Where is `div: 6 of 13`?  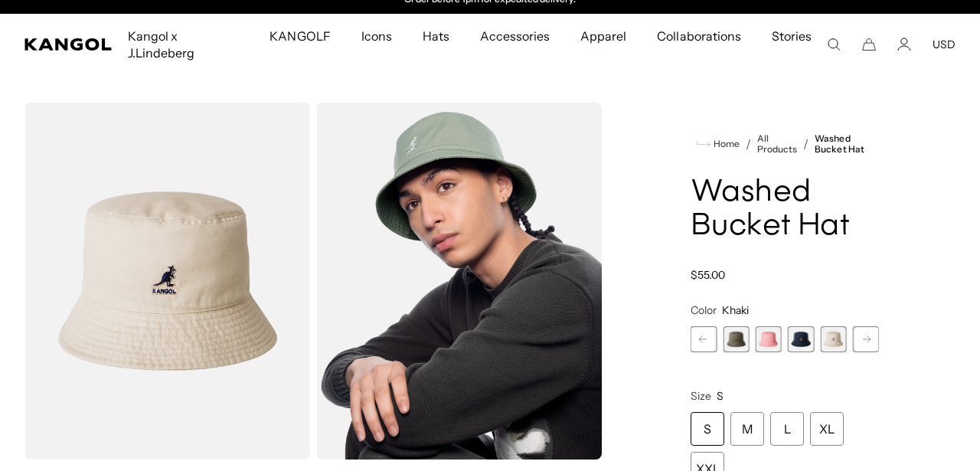
div: 6 of 13 is located at coordinates (833, 340).